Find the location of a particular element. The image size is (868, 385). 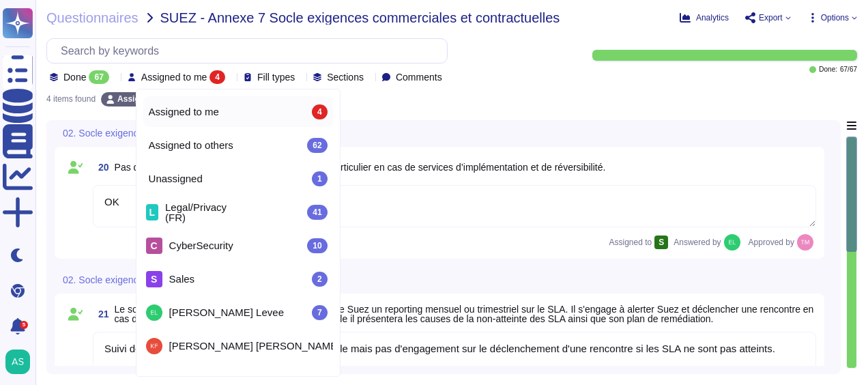

div: 5 is located at coordinates (24, 325).